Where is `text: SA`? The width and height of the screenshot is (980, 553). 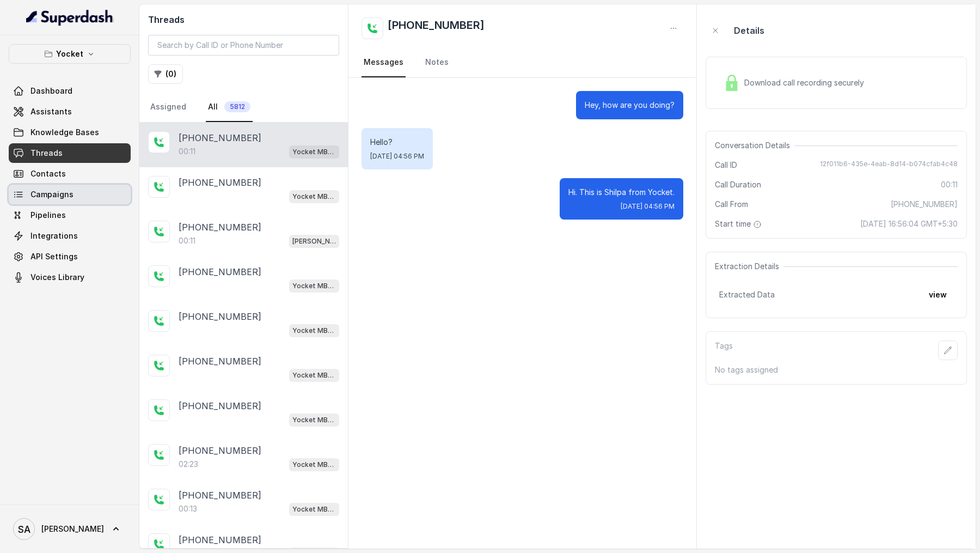 text: SA is located at coordinates (24, 529).